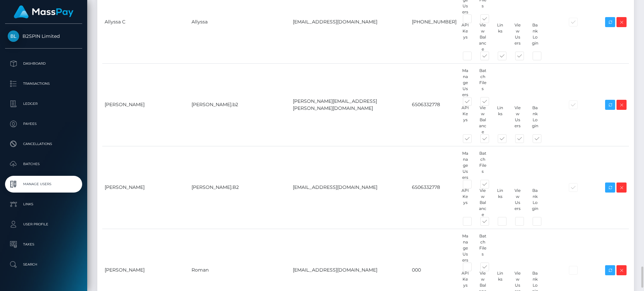 The height and width of the screenshot is (291, 644). I want to click on a: Manage Users, so click(44, 185).